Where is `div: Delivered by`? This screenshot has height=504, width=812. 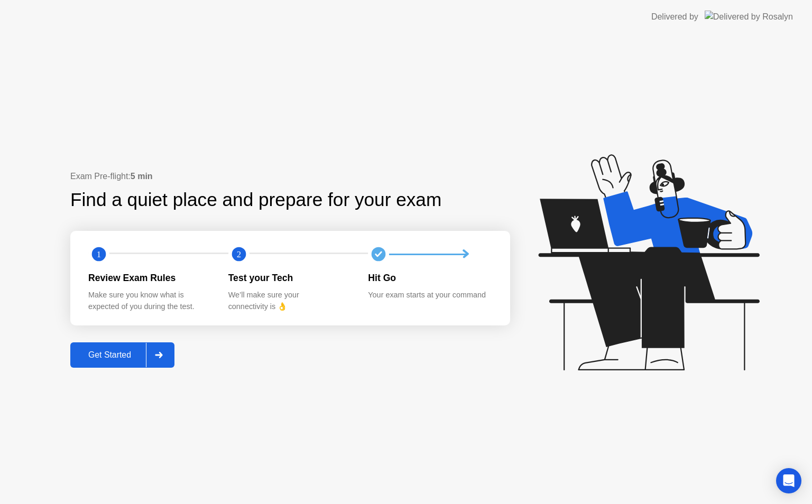 div: Delivered by is located at coordinates (675, 17).